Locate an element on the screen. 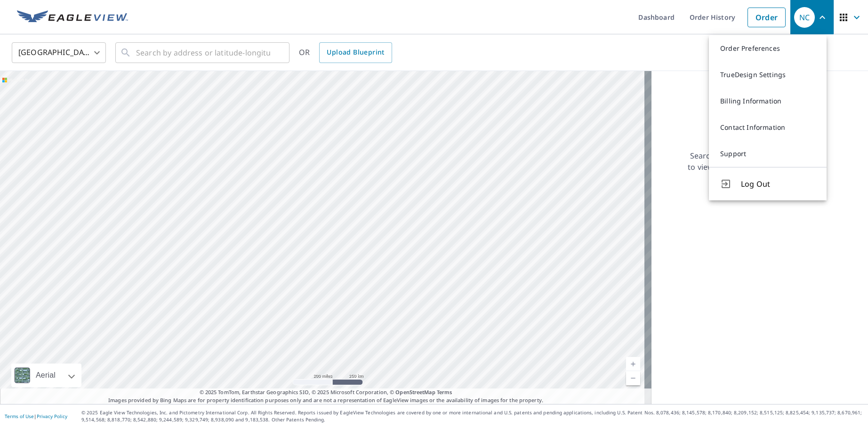  a: Current Level 5, Zoom Out is located at coordinates (632, 378).